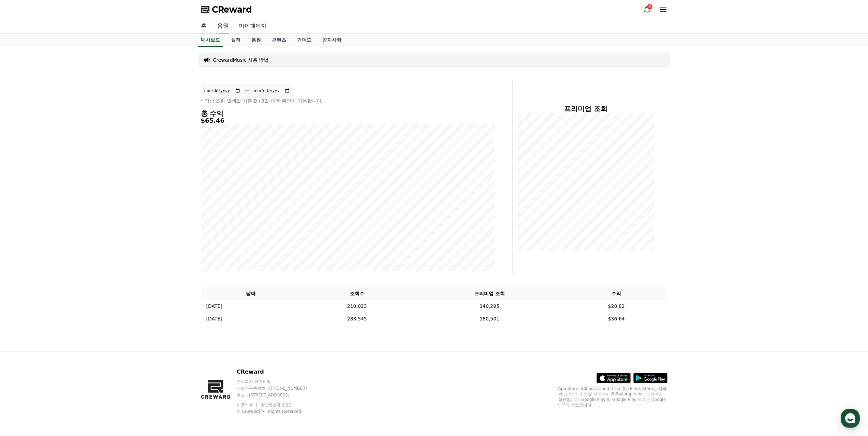 The width and height of the screenshot is (868, 436). Describe the element at coordinates (347, 113) in the screenshot. I see `h4: 총 수익` at that location.